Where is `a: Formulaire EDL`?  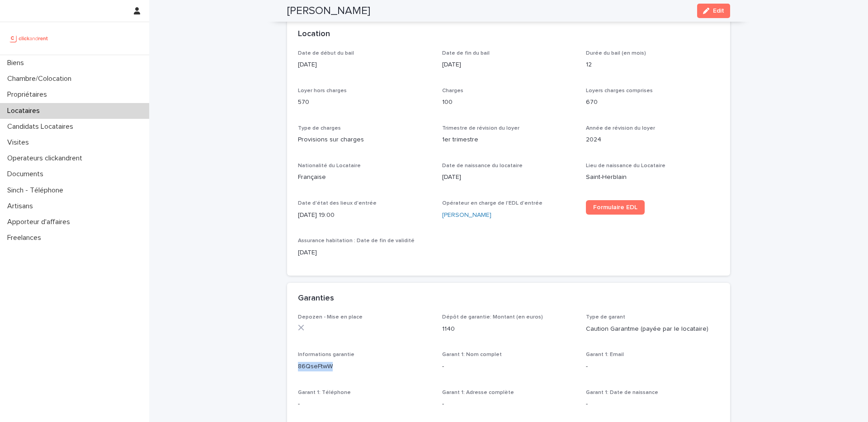
a: Formulaire EDL is located at coordinates (615, 207).